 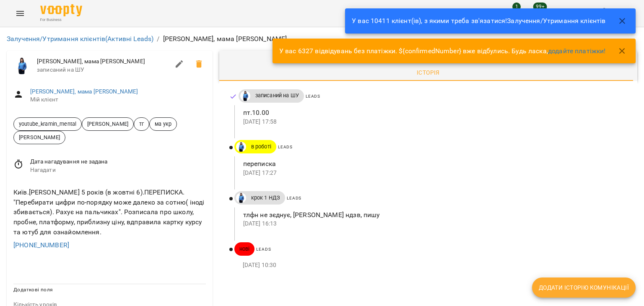 What do you see at coordinates (118, 100) in the screenshot?
I see `span: Мій клієнт` at bounding box center [118, 100].